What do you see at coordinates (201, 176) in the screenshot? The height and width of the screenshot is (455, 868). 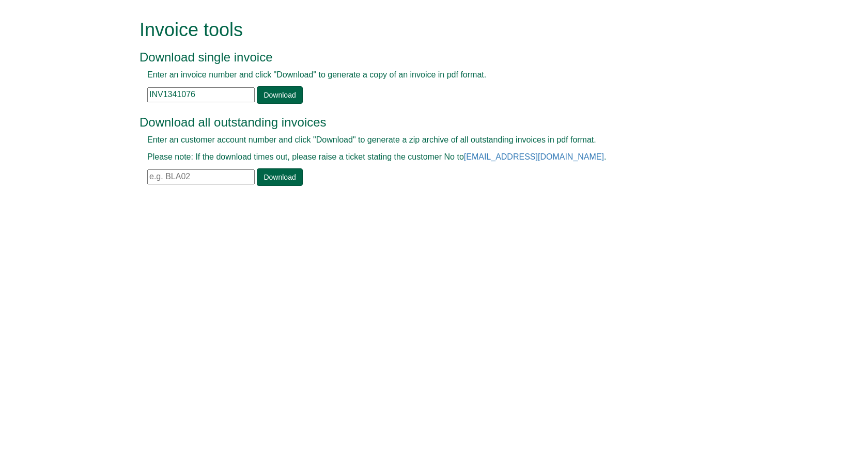 I see `input: e.g. BLA02` at bounding box center [201, 176].